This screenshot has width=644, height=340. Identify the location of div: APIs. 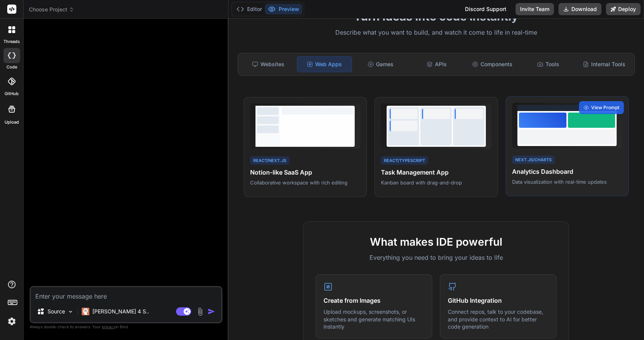
(436, 64).